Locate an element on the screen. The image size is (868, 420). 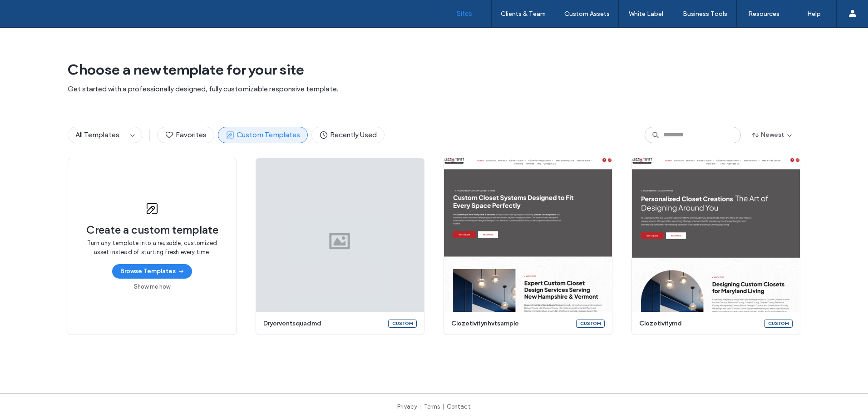
a: Terms is located at coordinates (432, 406).